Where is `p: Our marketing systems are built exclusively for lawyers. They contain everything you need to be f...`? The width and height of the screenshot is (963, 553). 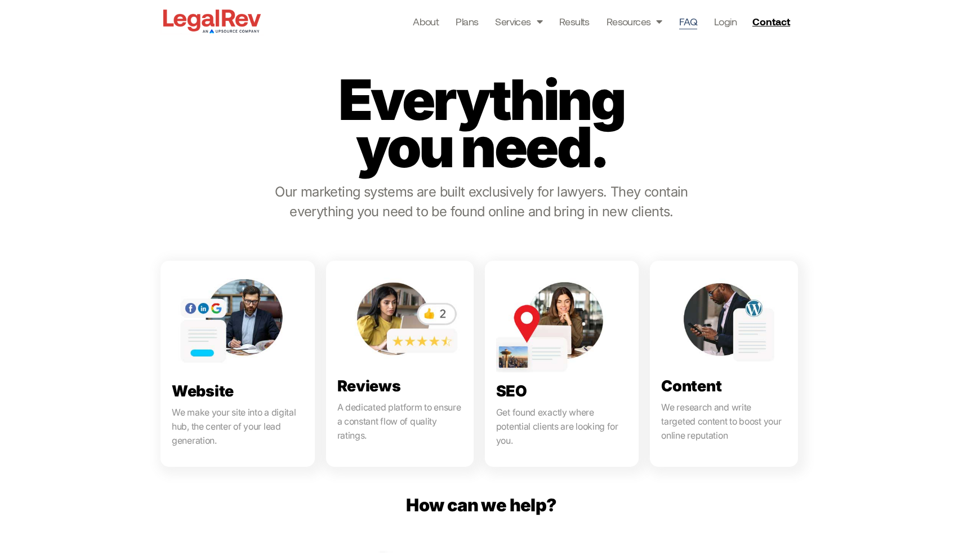 p: Our marketing systems are built exclusively for lawyers. They contain everything you need to be f... is located at coordinates (482, 202).